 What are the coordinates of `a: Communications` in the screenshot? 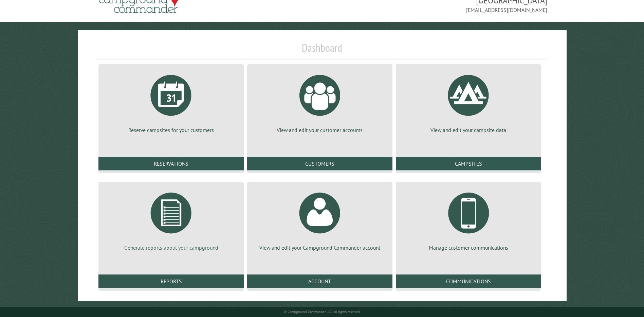 It's located at (468, 282).